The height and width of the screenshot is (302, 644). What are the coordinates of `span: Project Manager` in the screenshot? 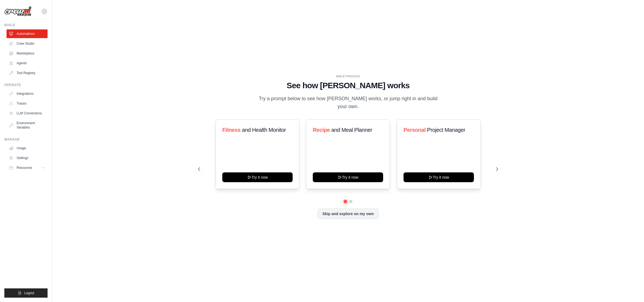 It's located at (446, 130).